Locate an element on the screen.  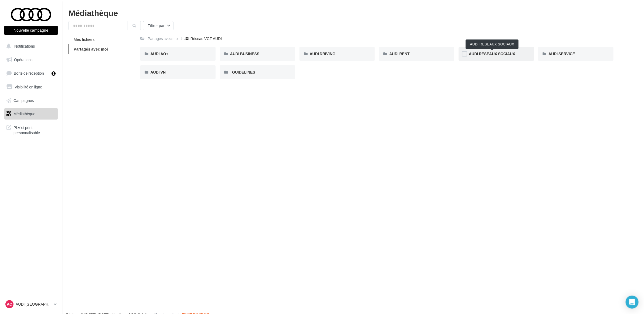
span: AC is located at coordinates (10, 304).